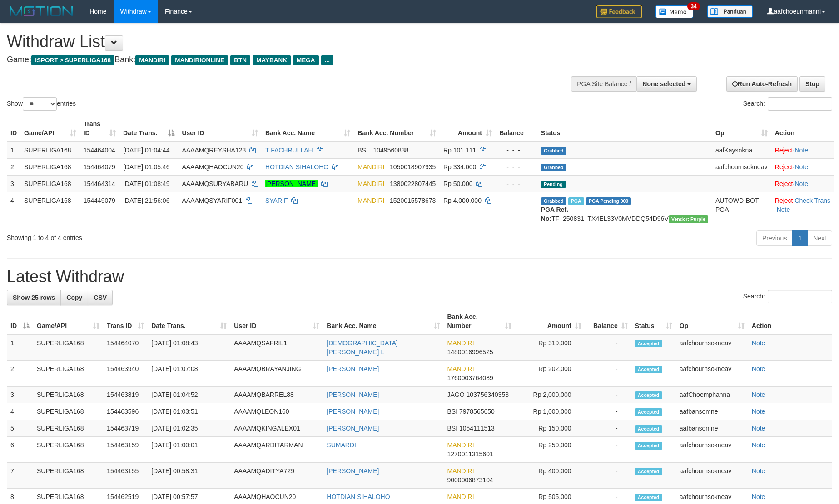 This screenshot has height=504, width=839. What do you see at coordinates (13, 129) in the screenshot?
I see `th: ID` at bounding box center [13, 129].